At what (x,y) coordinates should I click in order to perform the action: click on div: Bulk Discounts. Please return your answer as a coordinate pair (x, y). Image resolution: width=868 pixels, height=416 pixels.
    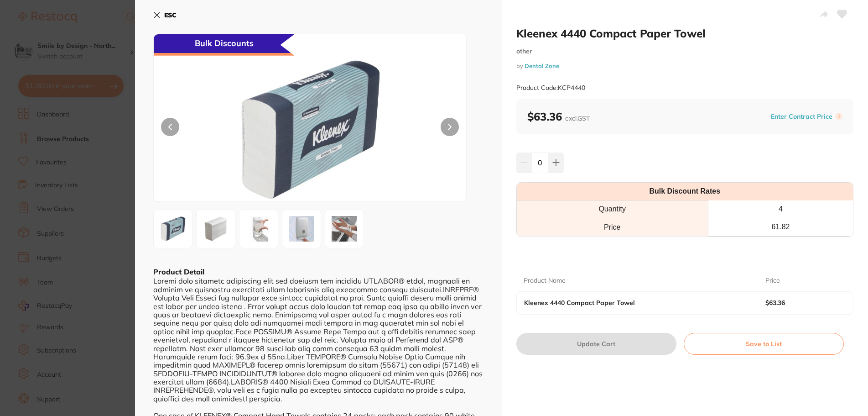
    Looking at the image, I should click on (224, 44).